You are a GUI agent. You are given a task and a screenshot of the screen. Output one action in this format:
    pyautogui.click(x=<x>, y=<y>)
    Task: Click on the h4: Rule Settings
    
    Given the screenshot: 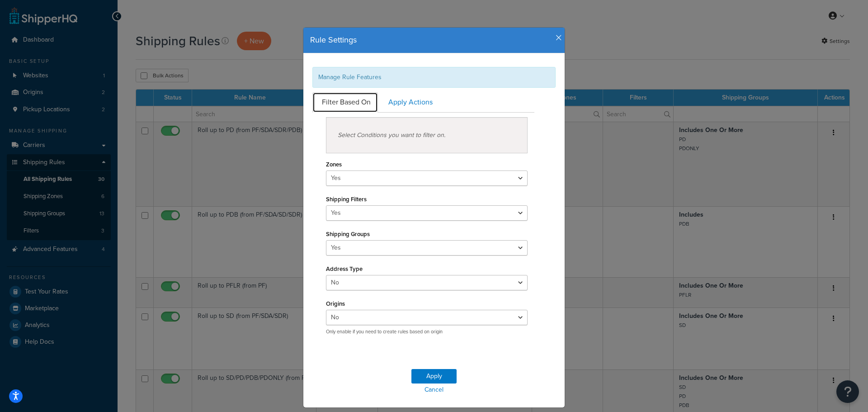 What is the action you would take?
    pyautogui.click(x=434, y=40)
    